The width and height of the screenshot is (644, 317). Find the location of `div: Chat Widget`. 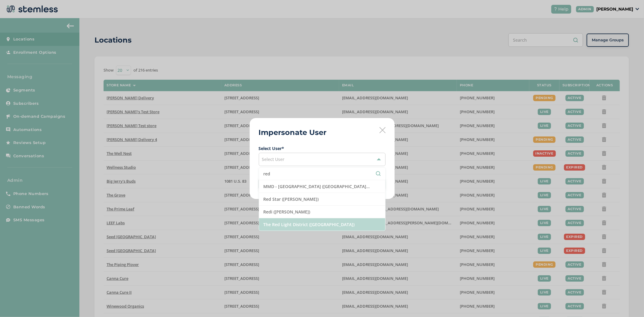

div: Chat Widget is located at coordinates (629, 302).